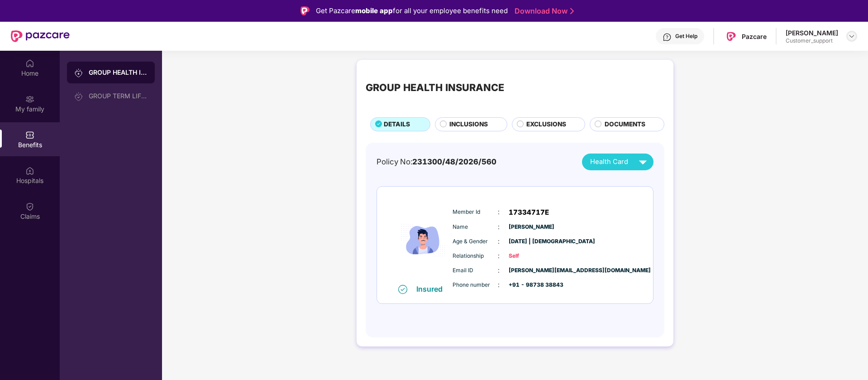 This screenshot has width=868, height=380. Describe the element at coordinates (546, 125) in the screenshot. I see `span: EXCLUSIONS` at that location.